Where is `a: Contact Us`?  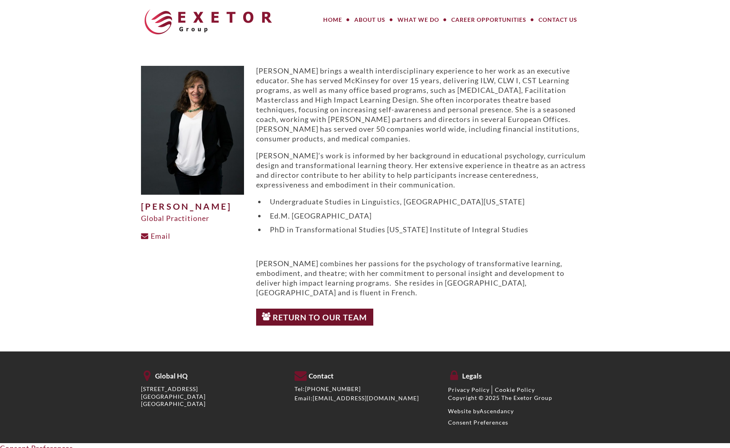 a: Contact Us is located at coordinates (558, 20).